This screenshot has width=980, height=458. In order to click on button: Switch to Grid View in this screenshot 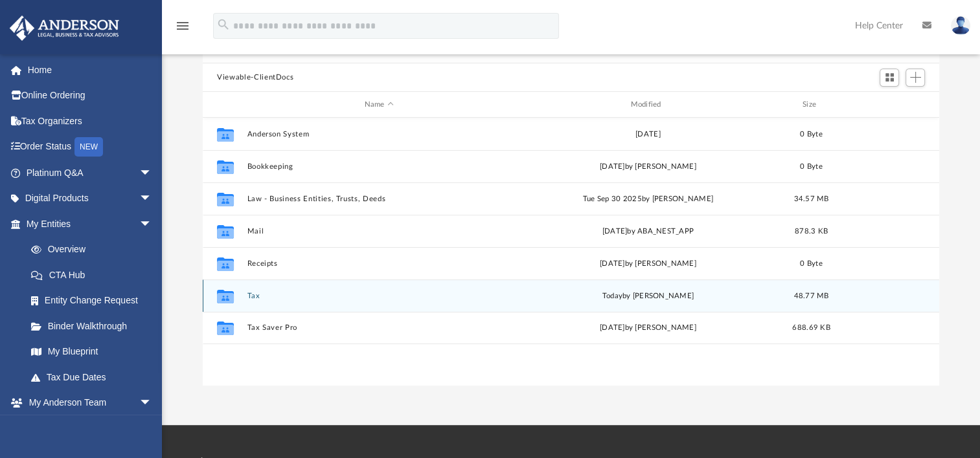, I will do `click(890, 78)`.